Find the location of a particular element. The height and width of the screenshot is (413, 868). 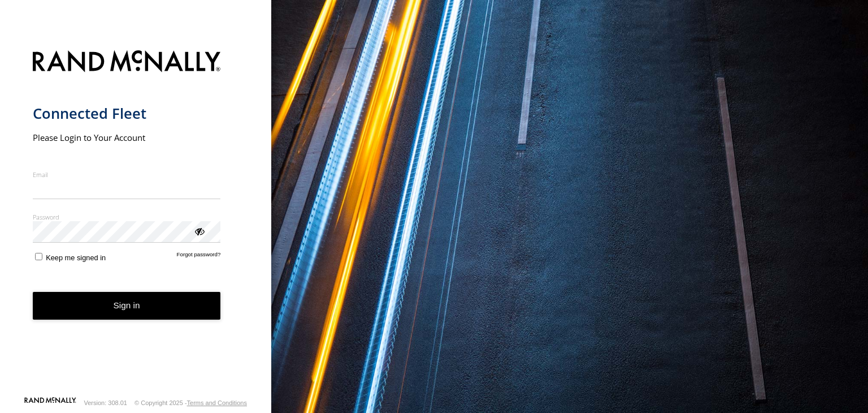

div: ViewPassword is located at coordinates (199, 231).